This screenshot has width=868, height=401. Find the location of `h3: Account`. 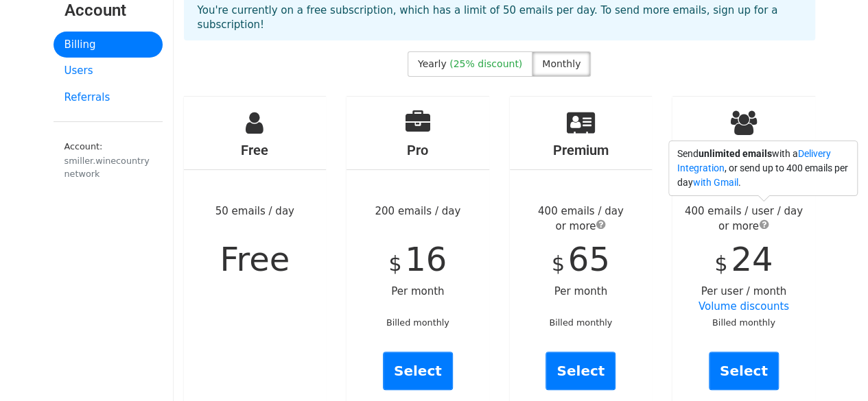

h3: Account is located at coordinates (107, 10).